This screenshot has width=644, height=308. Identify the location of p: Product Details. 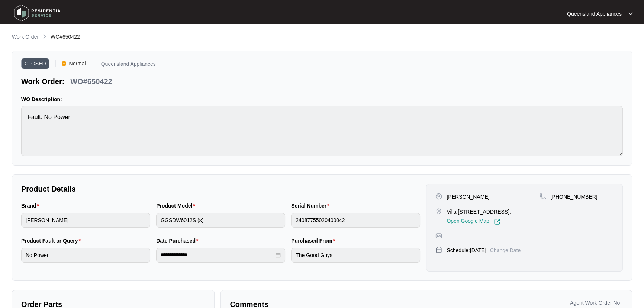
(220, 189).